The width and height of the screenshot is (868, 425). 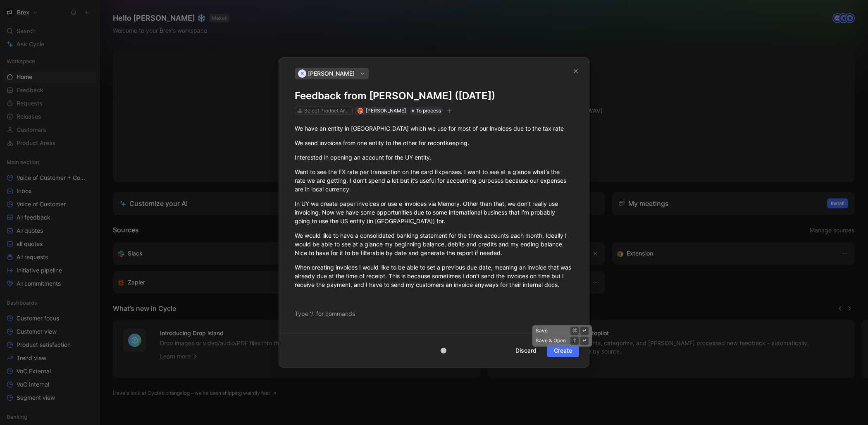 I want to click on div: S, so click(x=302, y=74).